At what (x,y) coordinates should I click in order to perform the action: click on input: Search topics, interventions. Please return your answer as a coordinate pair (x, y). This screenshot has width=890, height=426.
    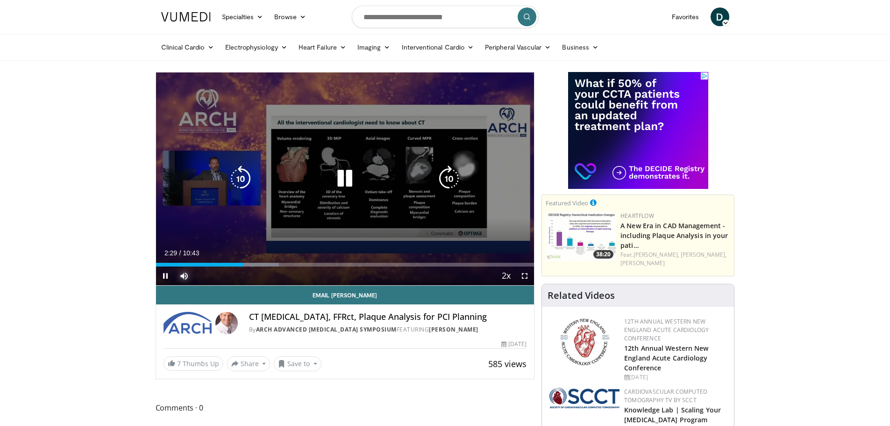
    Looking at the image, I should click on (445, 17).